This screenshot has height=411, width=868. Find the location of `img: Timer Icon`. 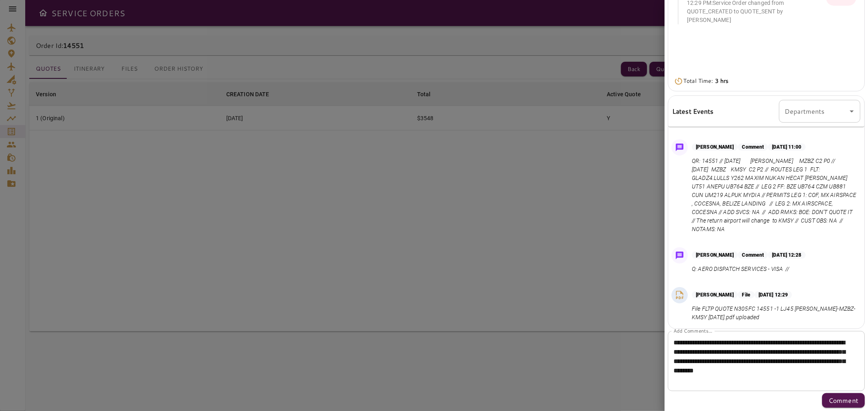

img: Timer Icon is located at coordinates (678, 81).